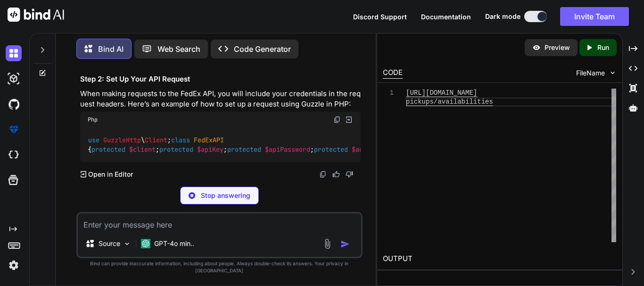 This screenshot has height=286, width=644. Describe the element at coordinates (179, 49) in the screenshot. I see `p: Web Search` at that location.